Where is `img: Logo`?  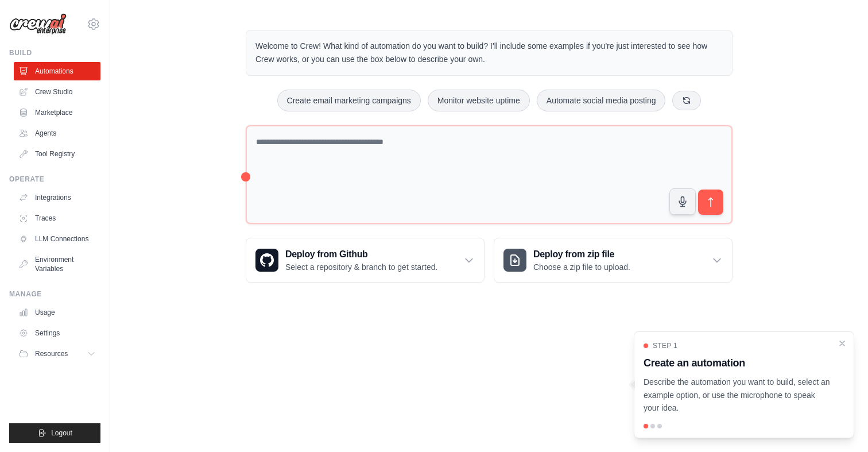
img: Logo is located at coordinates (38, 24).